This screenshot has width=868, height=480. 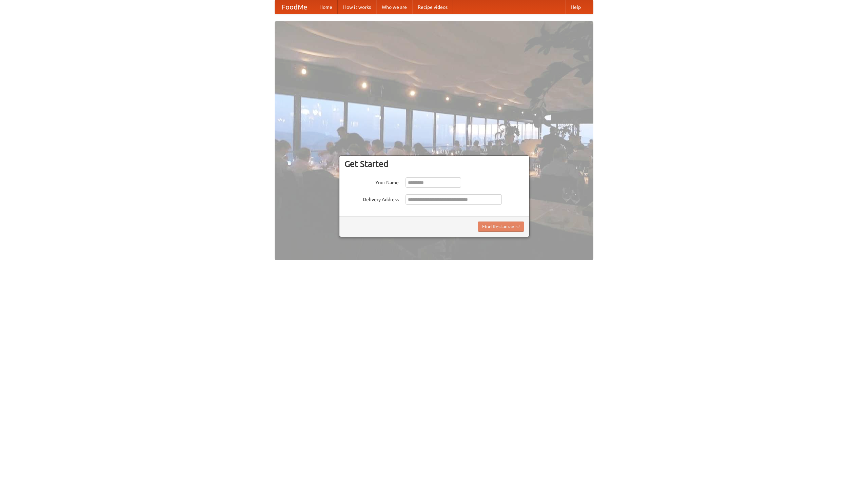 What do you see at coordinates (575, 7) in the screenshot?
I see `a: Help` at bounding box center [575, 7].